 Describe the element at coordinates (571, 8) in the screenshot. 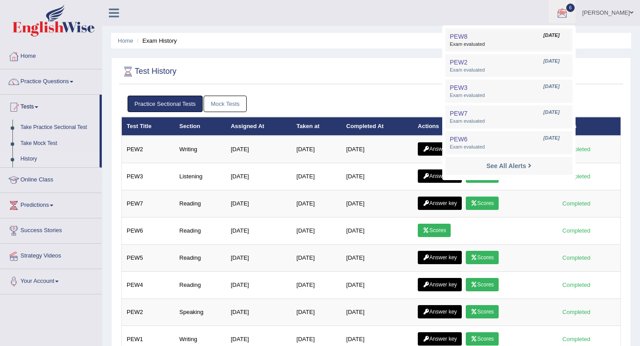

I see `span: 6` at that location.